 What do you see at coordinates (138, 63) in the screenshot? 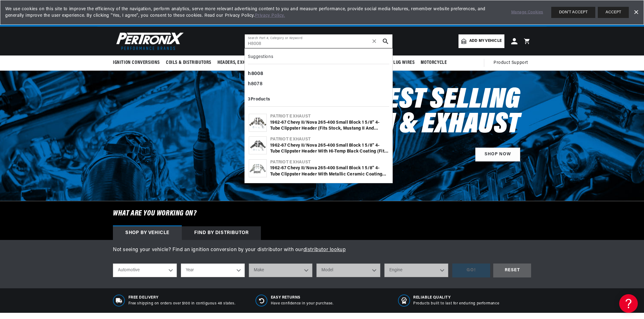
I see `summary: Ignition Conversions` at bounding box center [138, 63].